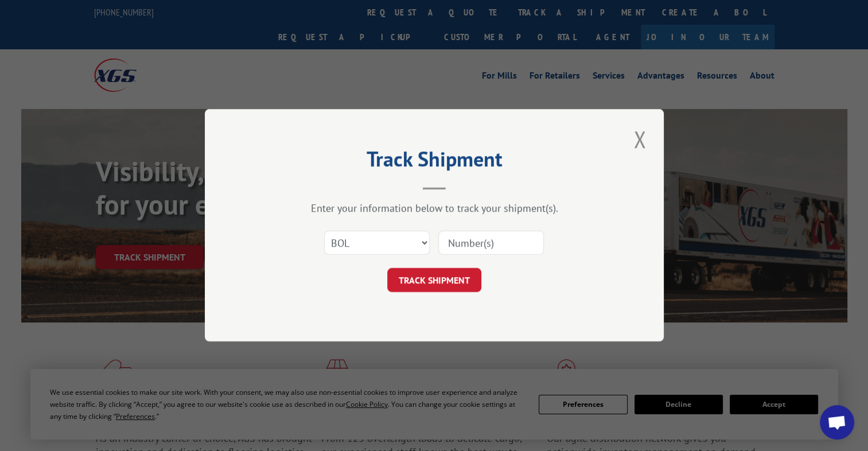 This screenshot has width=868, height=451. I want to click on button: TRACK SHIPMENT, so click(435, 280).